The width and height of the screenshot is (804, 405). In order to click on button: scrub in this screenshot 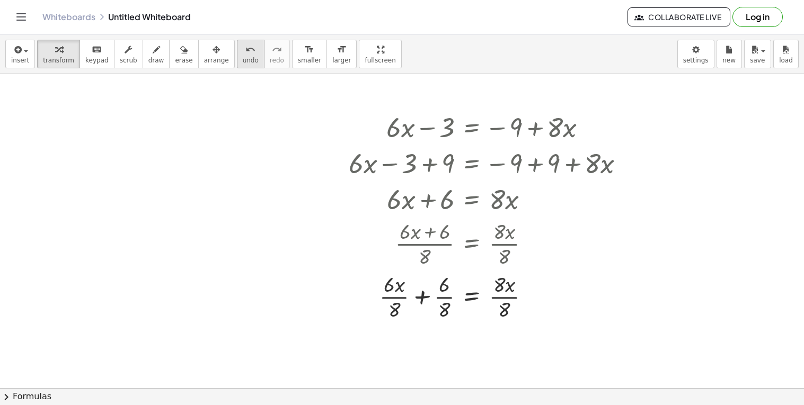, I will do `click(128, 54)`.